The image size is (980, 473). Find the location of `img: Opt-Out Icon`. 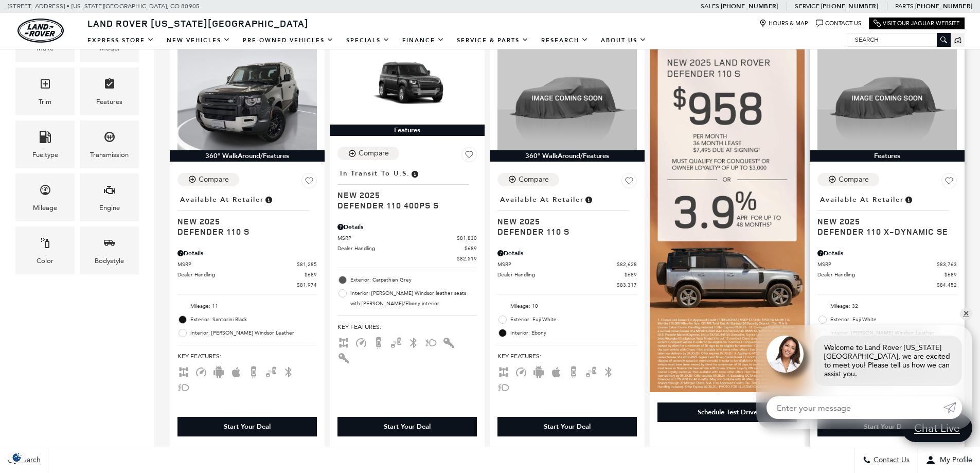

img: Opt-Out Icon is located at coordinates (17, 457).